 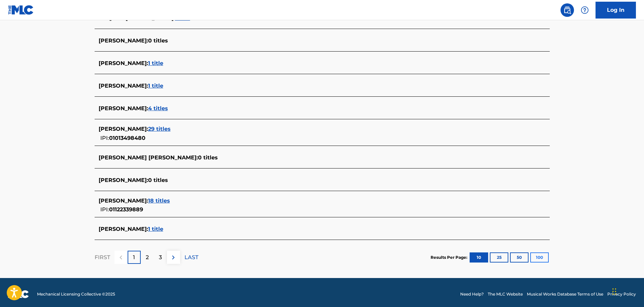 I want to click on a: Need Help?, so click(x=471, y=294).